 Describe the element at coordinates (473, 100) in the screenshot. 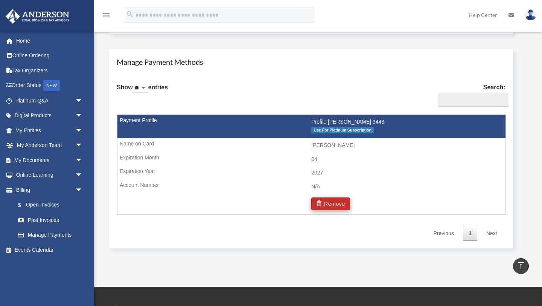

I see `input: Search:` at that location.